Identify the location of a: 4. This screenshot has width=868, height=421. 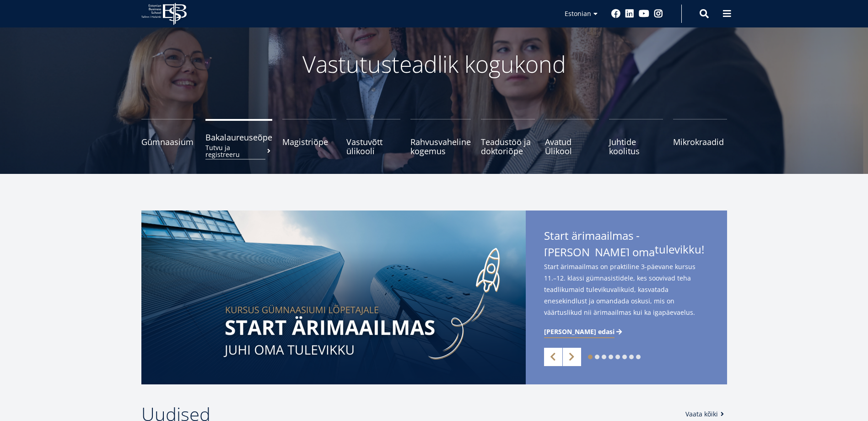
(611, 357).